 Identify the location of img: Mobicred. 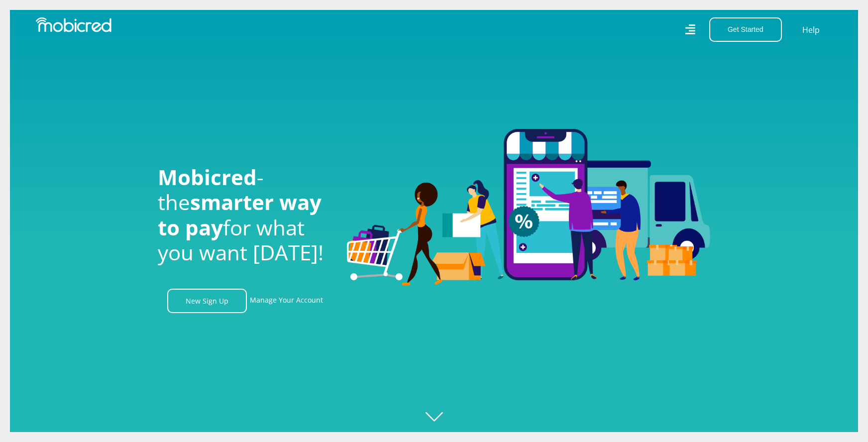
(74, 25).